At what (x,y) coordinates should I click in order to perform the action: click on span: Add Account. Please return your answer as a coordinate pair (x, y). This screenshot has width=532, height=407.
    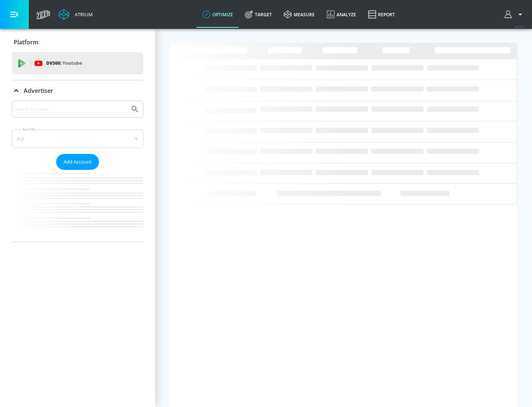
    Looking at the image, I should click on (78, 162).